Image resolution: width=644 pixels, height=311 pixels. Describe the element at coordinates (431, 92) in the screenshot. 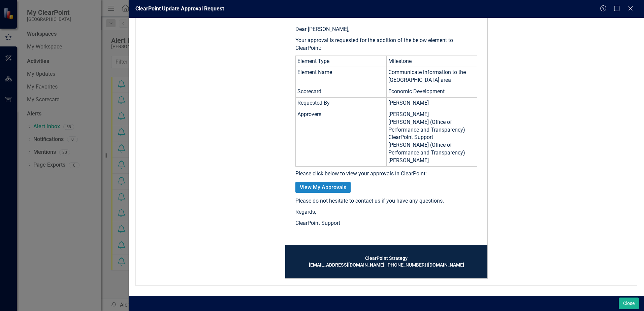

I see `td: Economic Development` at that location.